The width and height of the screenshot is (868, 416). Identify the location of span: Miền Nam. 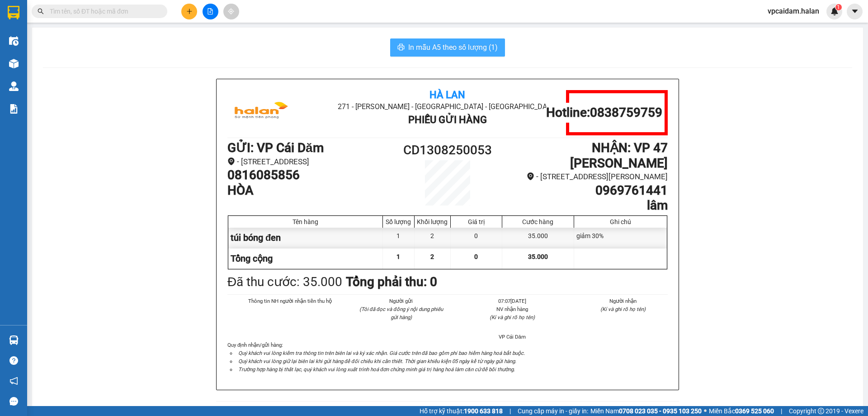
(646, 410).